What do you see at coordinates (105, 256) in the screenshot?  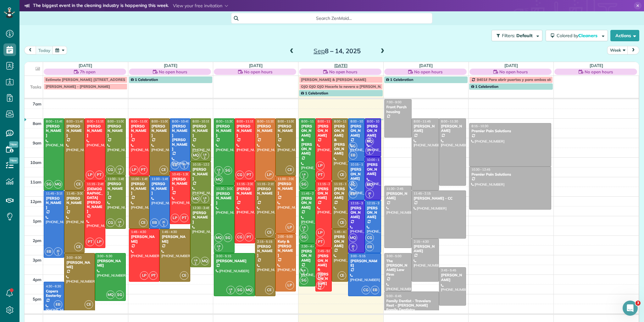 I see `span: 3:00 - 5:30` at bounding box center [105, 256].